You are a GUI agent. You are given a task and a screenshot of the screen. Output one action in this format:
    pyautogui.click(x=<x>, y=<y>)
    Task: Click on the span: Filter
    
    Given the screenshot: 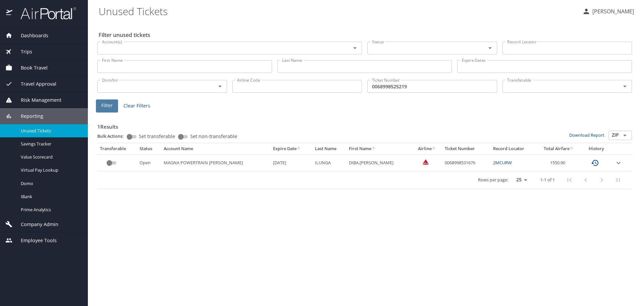 What is the action you would take?
    pyautogui.click(x=107, y=106)
    